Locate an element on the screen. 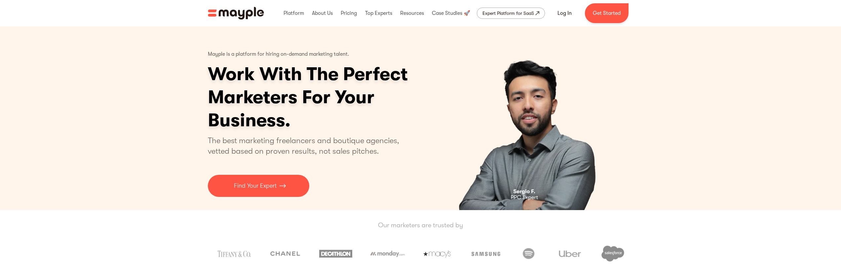 Image resolution: width=841 pixels, height=280 pixels. p: The best marketing freelancers and boutique agencies, vetted based on proven results, not sales p... is located at coordinates (307, 146).